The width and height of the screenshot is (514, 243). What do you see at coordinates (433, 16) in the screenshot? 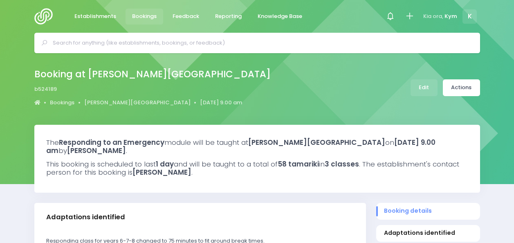
I see `span: Kia ora,` at bounding box center [433, 16].